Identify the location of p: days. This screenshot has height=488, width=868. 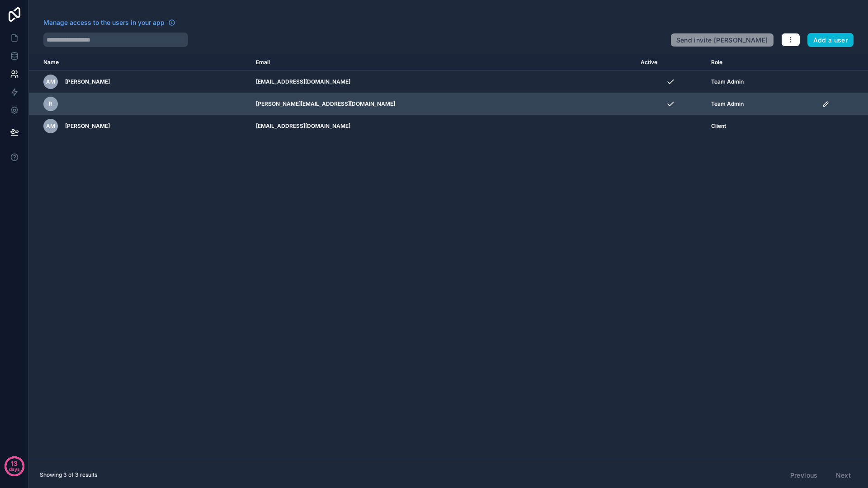
(14, 469).